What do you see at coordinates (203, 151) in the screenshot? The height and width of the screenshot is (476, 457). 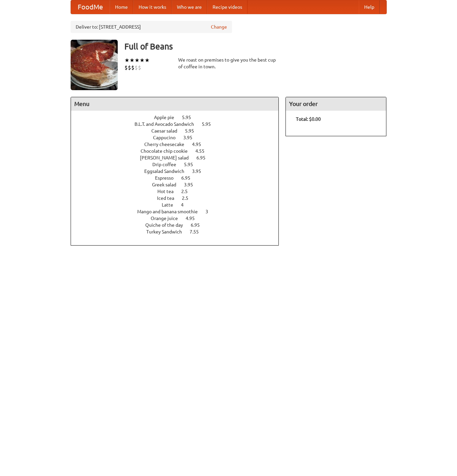 I see `span: 4.55` at bounding box center [203, 151].